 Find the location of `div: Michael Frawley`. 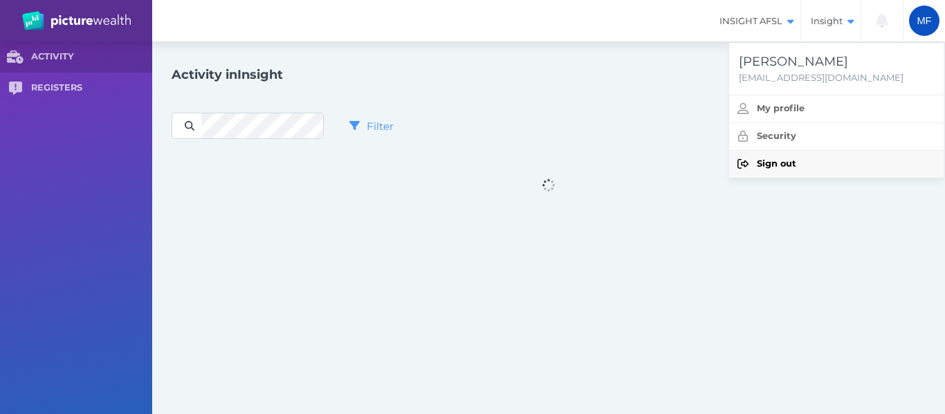

div: Michael Frawley is located at coordinates (924, 21).